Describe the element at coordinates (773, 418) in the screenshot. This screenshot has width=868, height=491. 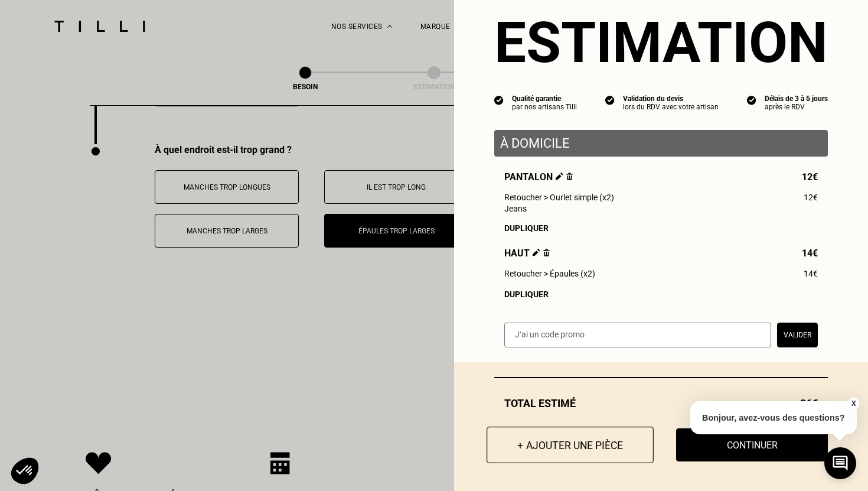
I see `p: Bonjour, avez-vous des questions?` at that location.